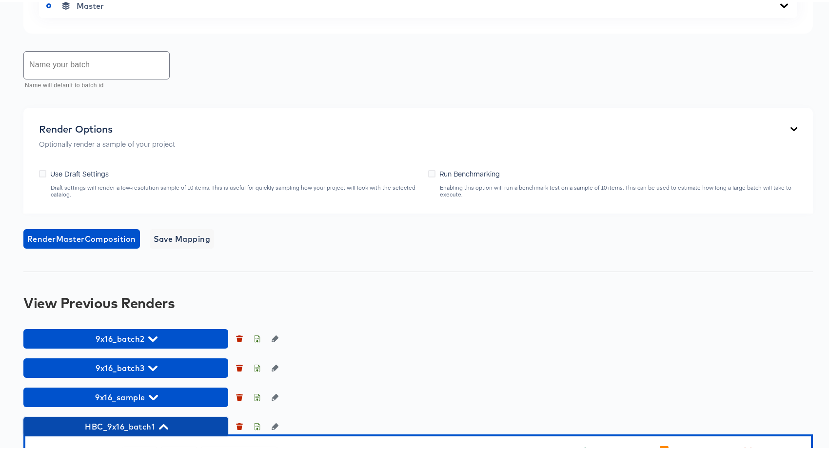 The width and height of the screenshot is (829, 450). What do you see at coordinates (234, 189) in the screenshot?
I see `div: Draft settings will render a low-resolution sample of 10 items. This is useful for quickly sampli...` at bounding box center [234, 189].